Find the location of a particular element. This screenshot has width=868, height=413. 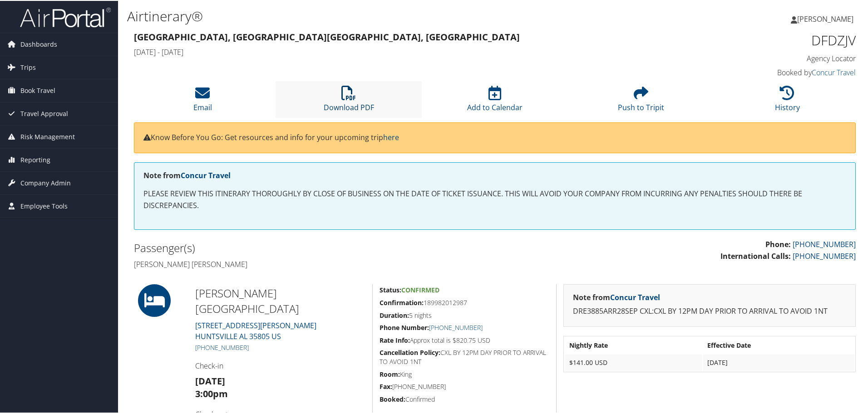

strong: Booked: is located at coordinates (392, 398).